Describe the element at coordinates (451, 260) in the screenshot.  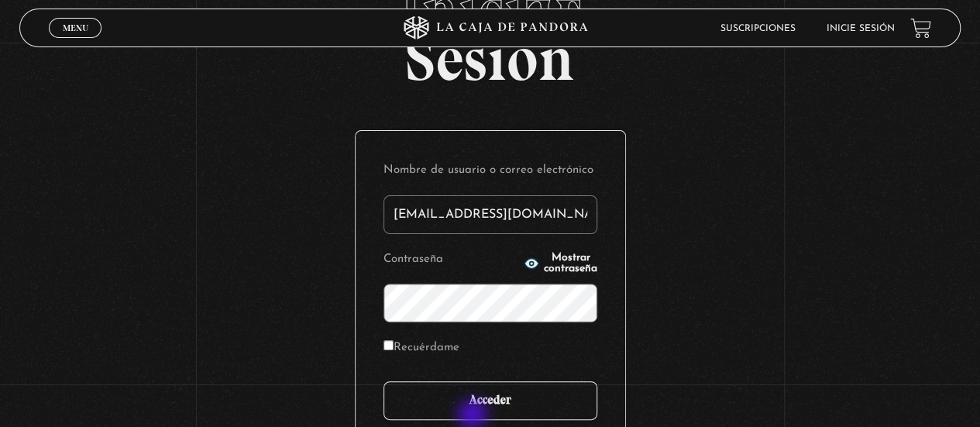
I see `label: Contraseña` at that location.